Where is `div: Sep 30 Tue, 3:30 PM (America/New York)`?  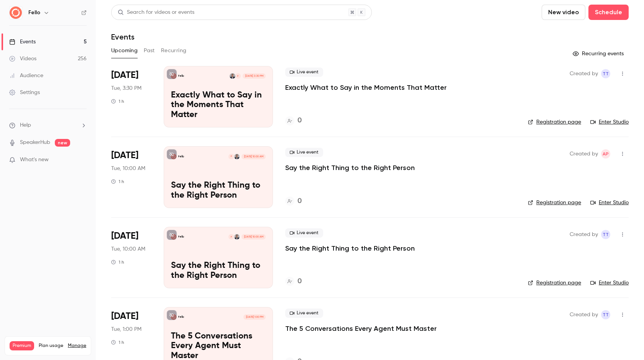 div: Sep 30 Tue, 3:30 PM (America/New York) is located at coordinates (131, 97).